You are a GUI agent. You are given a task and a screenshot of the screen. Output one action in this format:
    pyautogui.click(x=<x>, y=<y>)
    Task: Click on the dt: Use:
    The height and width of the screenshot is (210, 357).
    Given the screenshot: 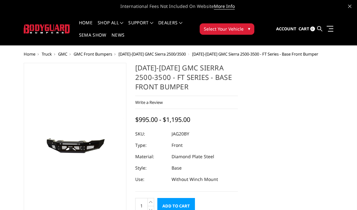 What is the action you would take?
    pyautogui.click(x=151, y=179)
    